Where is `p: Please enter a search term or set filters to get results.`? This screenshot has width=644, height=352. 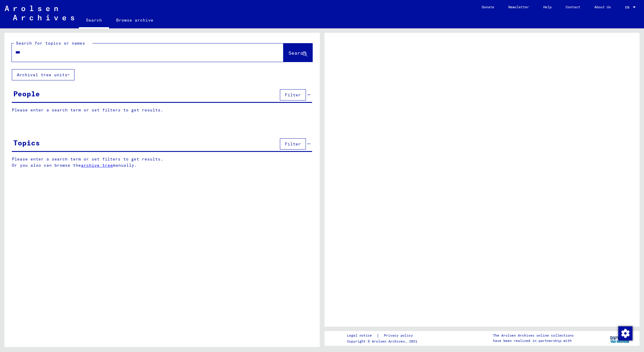 p: Please enter a search term or set filters to get results. is located at coordinates (162, 110).